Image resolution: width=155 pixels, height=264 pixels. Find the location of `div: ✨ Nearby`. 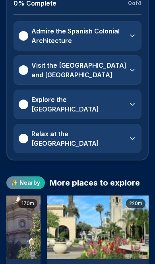

div: ✨ Nearby is located at coordinates (25, 183).